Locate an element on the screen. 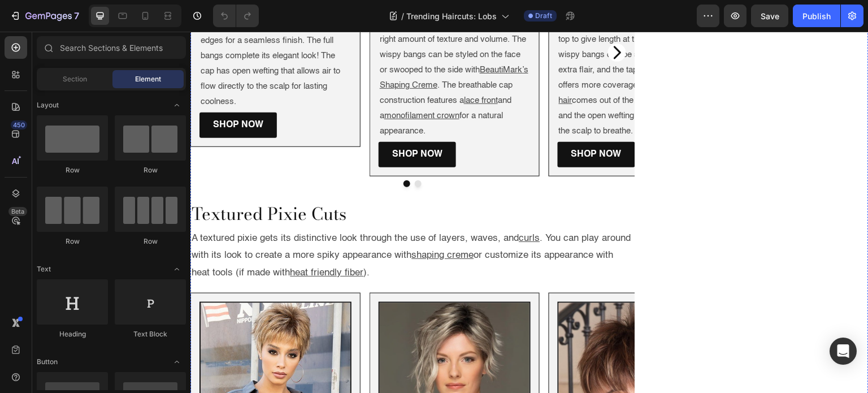 The height and width of the screenshot is (393, 868). button: 7 is located at coordinates (44, 16).